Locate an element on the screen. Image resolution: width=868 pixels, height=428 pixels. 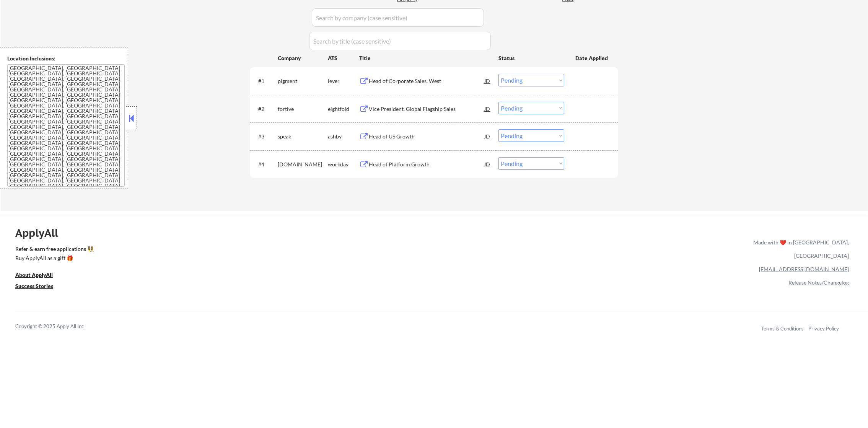
div: eightfold is located at coordinates (343, 109).